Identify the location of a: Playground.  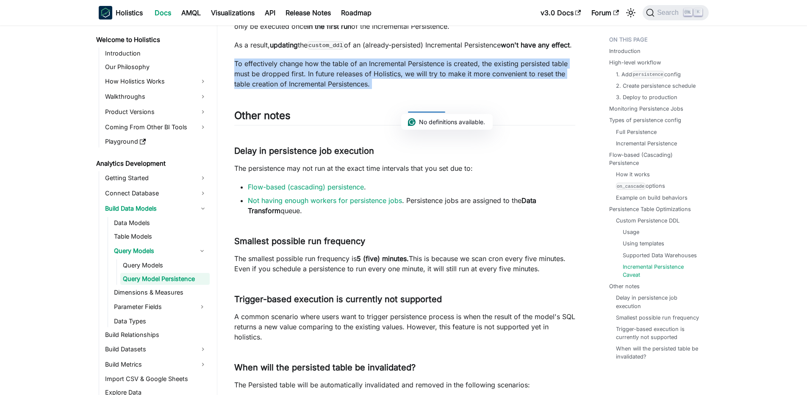
(156, 142).